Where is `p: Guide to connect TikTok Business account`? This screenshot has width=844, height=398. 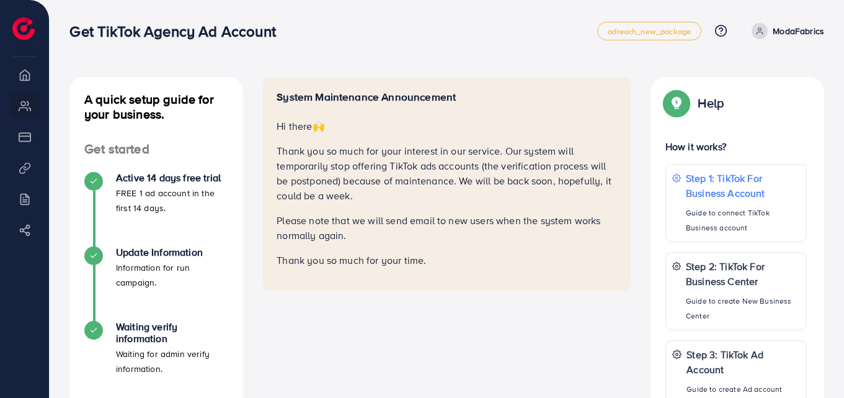 p: Guide to connect TikTok Business account is located at coordinates (743, 220).